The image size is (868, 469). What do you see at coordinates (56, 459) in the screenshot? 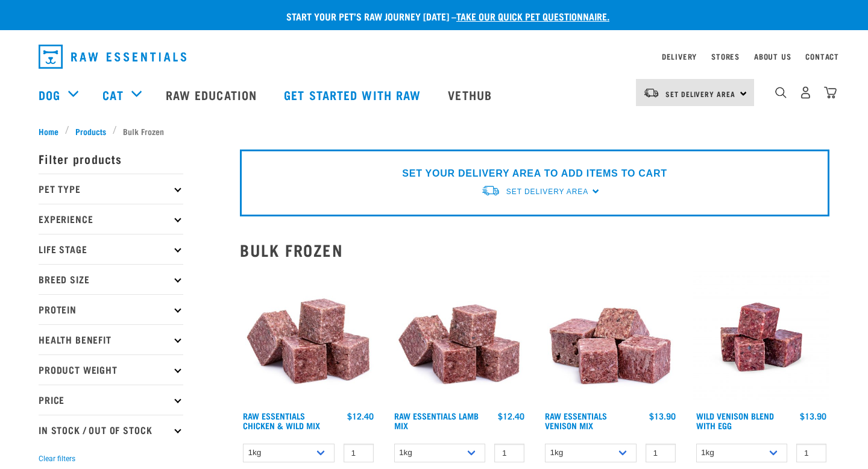
I see `button: Clear filters` at bounding box center [56, 459].